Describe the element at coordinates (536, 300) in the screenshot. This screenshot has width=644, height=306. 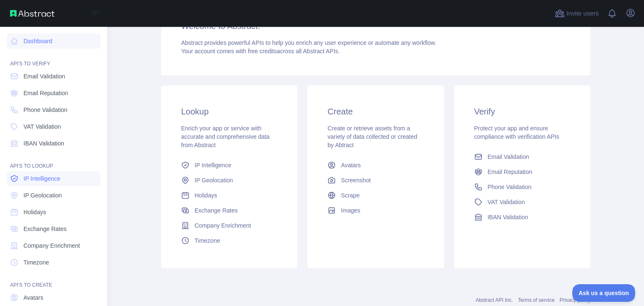
I see `a: Terms of service` at that location.